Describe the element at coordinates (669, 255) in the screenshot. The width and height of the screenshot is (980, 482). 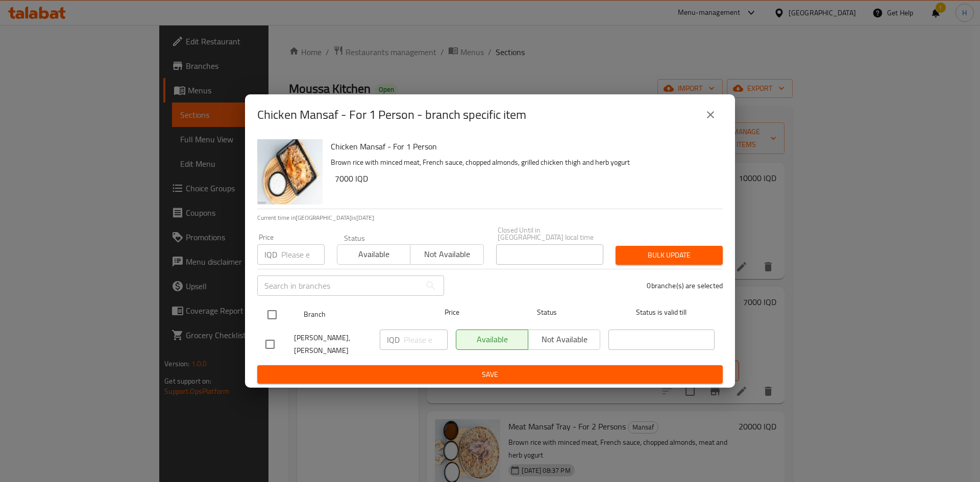
I see `button: Bulk update` at that location.